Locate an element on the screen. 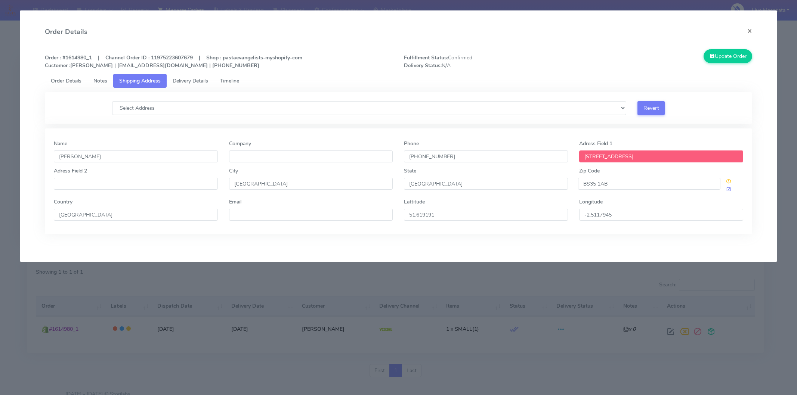 This screenshot has height=395, width=797. button: Revert is located at coordinates (651, 108).